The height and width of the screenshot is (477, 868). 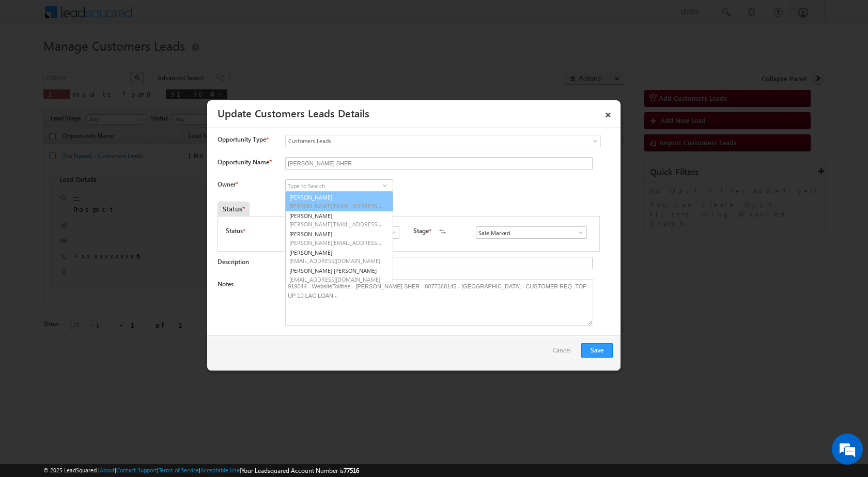 What do you see at coordinates (422, 141) in the screenshot?
I see `span: Customers Leads` at bounding box center [422, 141].